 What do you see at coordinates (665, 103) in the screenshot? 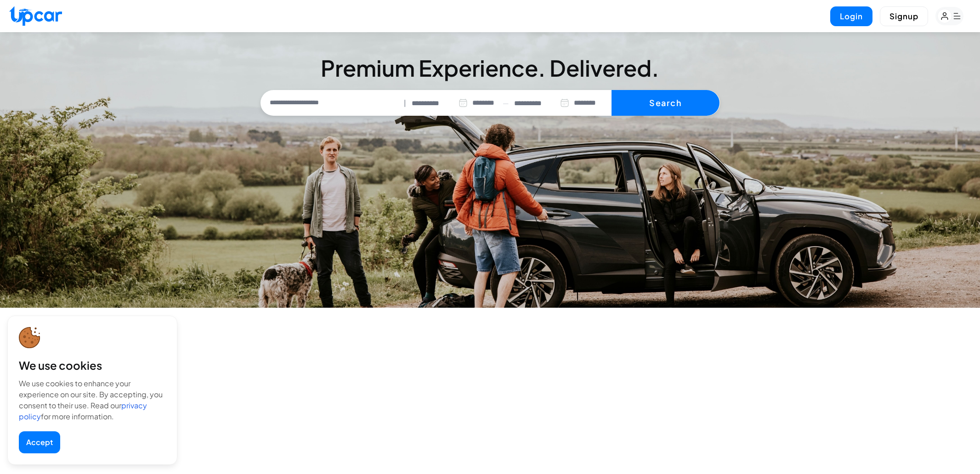
I see `button: Search` at bounding box center [665, 103].